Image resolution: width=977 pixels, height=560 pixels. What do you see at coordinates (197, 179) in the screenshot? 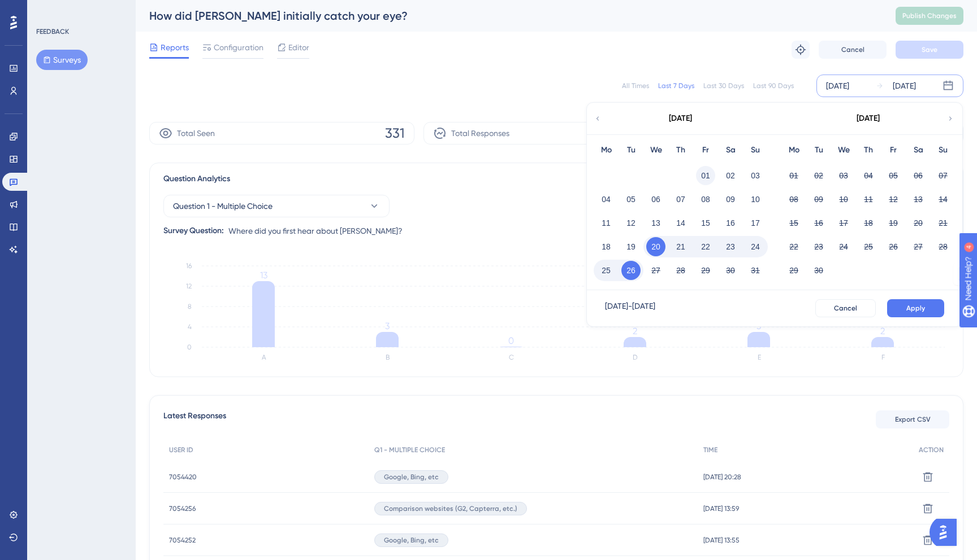
I see `span: Question Analytics` at bounding box center [197, 179].